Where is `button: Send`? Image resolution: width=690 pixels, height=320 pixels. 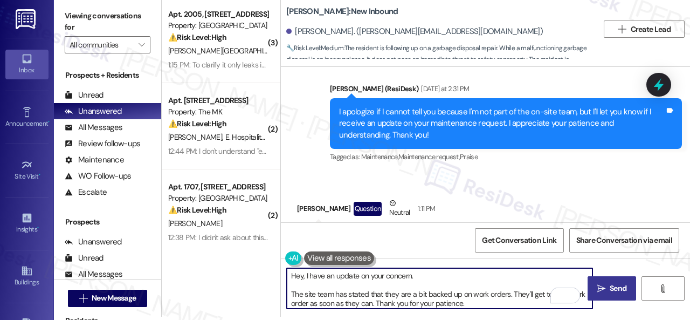 button: Send is located at coordinates (612, 288).